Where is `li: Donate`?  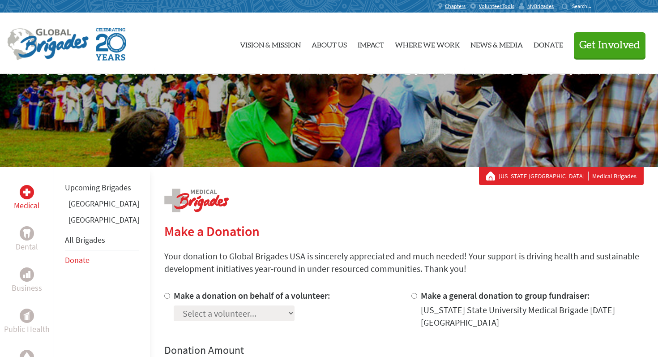 li: Donate is located at coordinates (102, 260).